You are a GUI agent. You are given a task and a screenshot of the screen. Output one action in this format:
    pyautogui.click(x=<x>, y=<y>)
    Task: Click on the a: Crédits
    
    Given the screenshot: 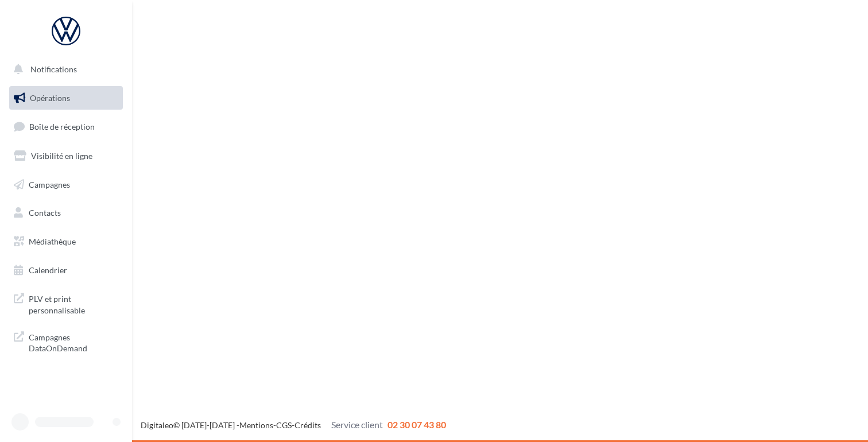 What is the action you would take?
    pyautogui.click(x=308, y=425)
    